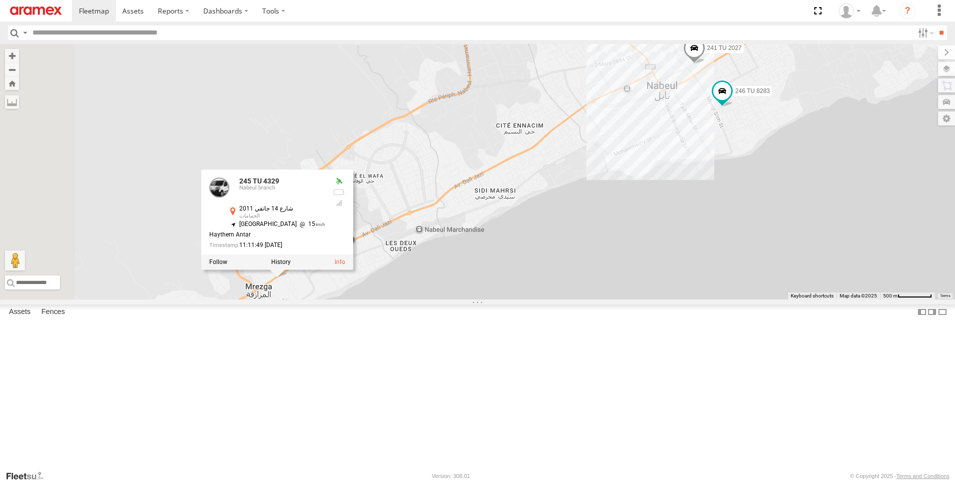 Image resolution: width=955 pixels, height=481 pixels. I want to click on label: Search Query, so click(25, 32).